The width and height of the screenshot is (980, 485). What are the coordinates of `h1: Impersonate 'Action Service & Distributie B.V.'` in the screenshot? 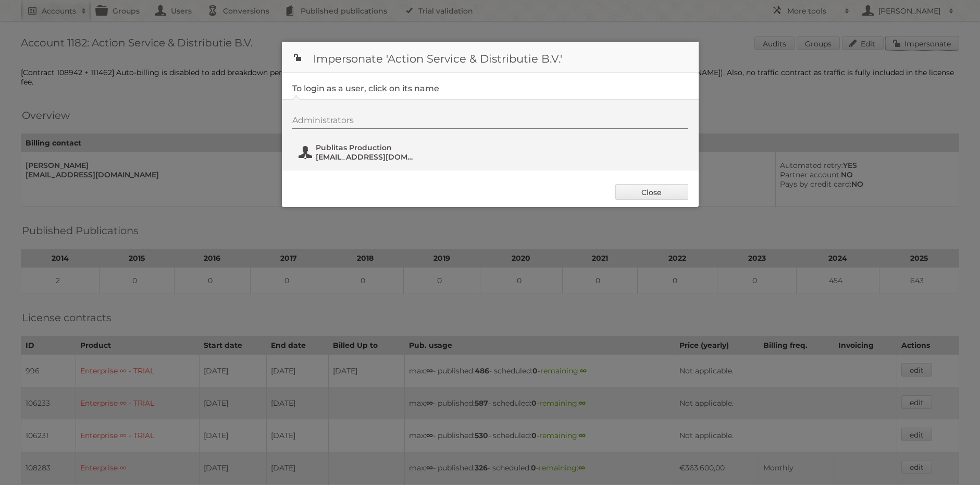 It's located at (490, 57).